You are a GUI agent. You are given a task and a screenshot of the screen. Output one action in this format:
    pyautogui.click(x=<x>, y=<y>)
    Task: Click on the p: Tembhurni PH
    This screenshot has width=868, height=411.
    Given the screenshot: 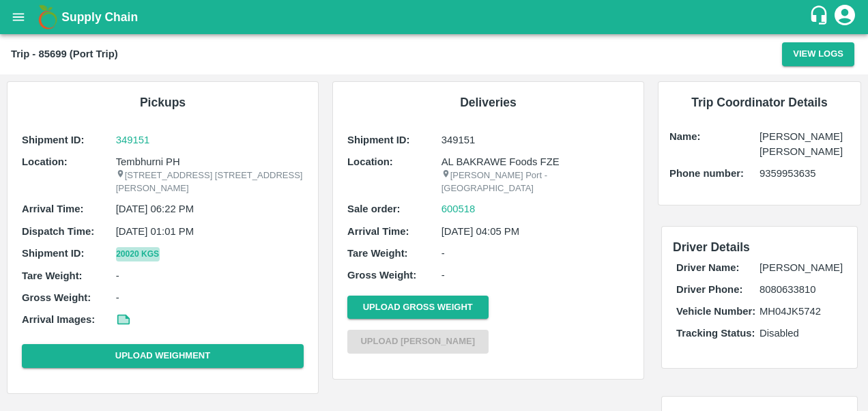 What is the action you would take?
    pyautogui.click(x=209, y=162)
    